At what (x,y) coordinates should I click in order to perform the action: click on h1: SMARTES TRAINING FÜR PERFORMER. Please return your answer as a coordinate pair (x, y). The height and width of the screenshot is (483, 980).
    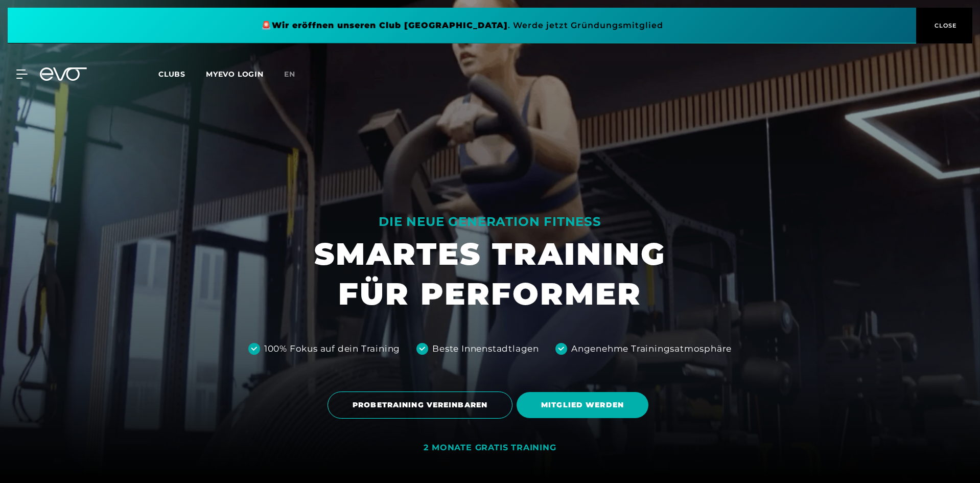
    Looking at the image, I should click on (490, 274).